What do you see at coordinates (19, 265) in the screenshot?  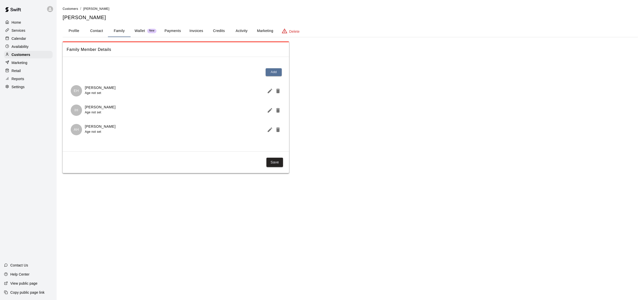 I see `p: Contact Us` at bounding box center [19, 265].